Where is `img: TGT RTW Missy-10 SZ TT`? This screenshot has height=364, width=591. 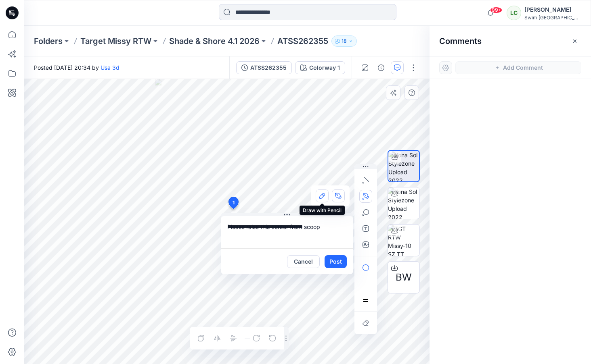 img: TGT RTW Missy-10 SZ TT is located at coordinates (404, 240).